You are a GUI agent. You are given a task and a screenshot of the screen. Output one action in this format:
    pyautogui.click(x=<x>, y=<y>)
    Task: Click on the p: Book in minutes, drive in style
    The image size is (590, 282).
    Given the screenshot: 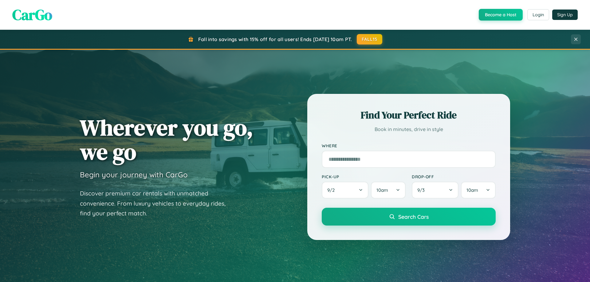 What is the action you would take?
    pyautogui.click(x=409, y=129)
    